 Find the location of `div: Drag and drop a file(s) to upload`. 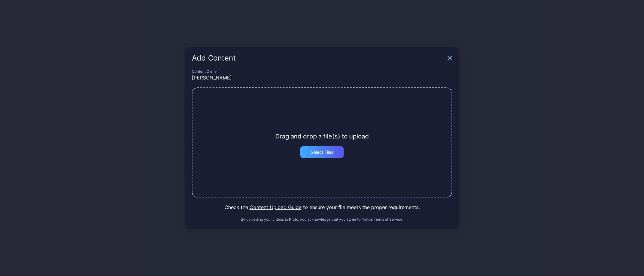

div: Drag and drop a file(s) to upload is located at coordinates (322, 137).